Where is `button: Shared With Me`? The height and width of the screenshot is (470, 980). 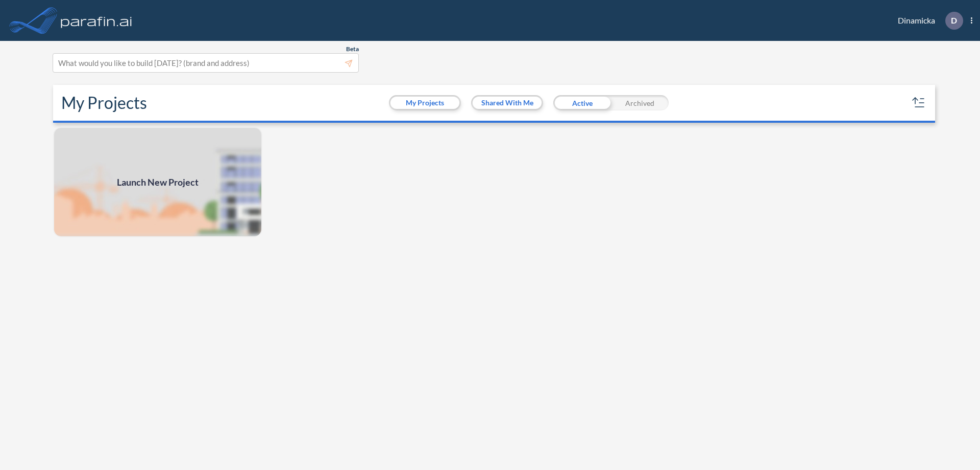
button: Shared With Me is located at coordinates (507, 103).